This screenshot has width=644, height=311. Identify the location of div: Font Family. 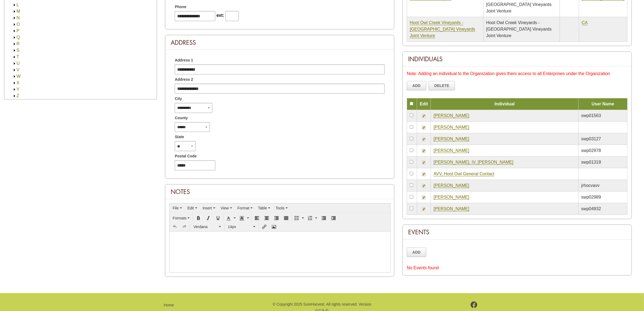
(207, 226).